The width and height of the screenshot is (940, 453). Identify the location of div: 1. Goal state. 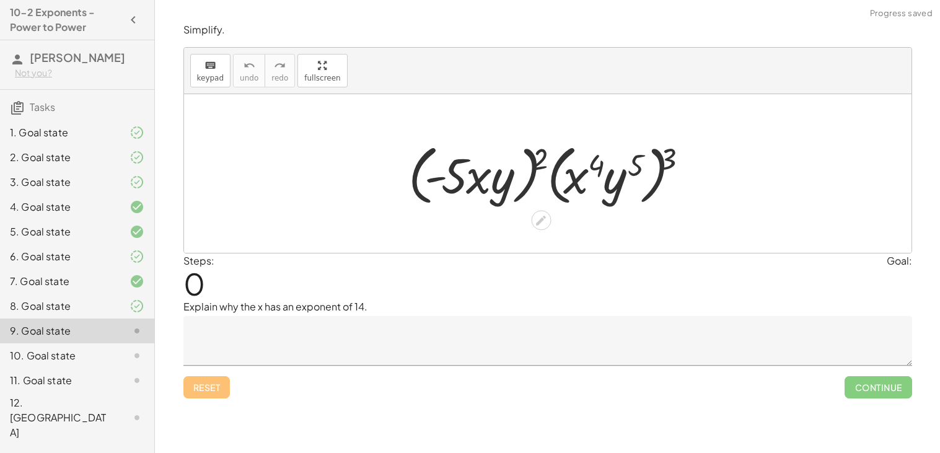
(60, 133).